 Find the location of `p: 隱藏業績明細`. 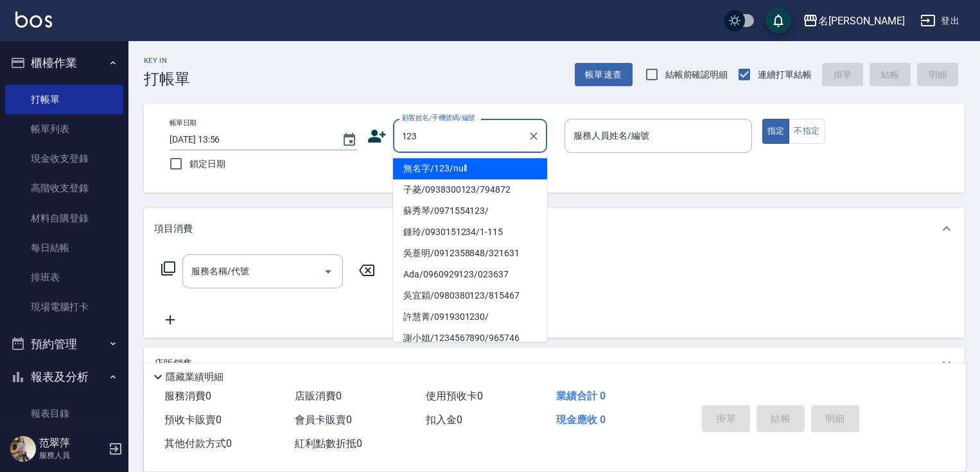

p: 隱藏業績明細 is located at coordinates (195, 377).